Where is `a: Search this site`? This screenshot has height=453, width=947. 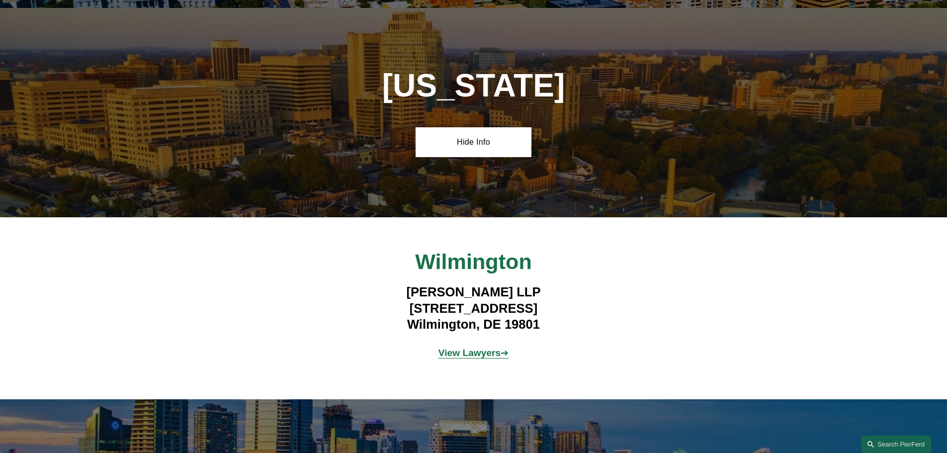
a: Search this site is located at coordinates (896, 444).